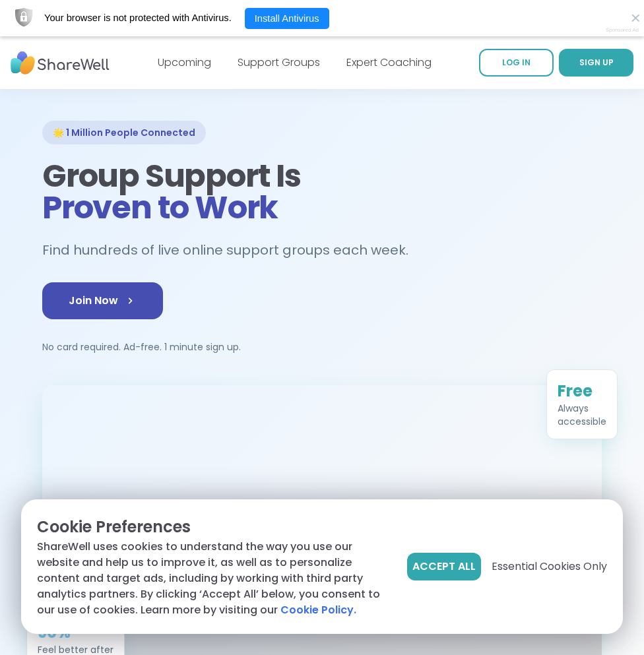 This screenshot has height=655, width=644. I want to click on h2: Find hundreds of live online support groups each week., so click(232, 250).